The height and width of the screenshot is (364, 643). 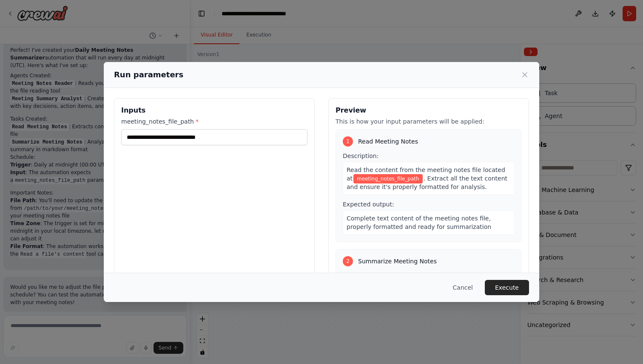 What do you see at coordinates (507, 288) in the screenshot?
I see `button: Execute` at bounding box center [507, 288].